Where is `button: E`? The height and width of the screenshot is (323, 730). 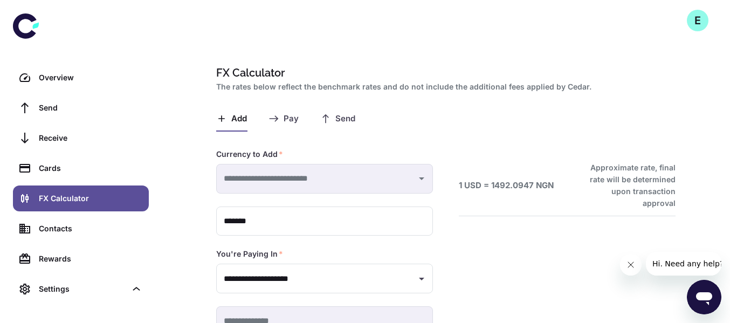 button: E is located at coordinates (698, 20).